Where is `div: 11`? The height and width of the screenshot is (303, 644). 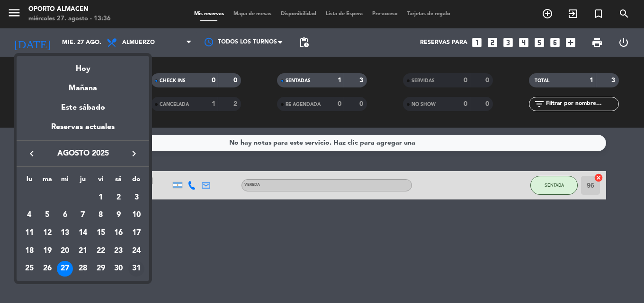
div: 11 is located at coordinates (29, 233).